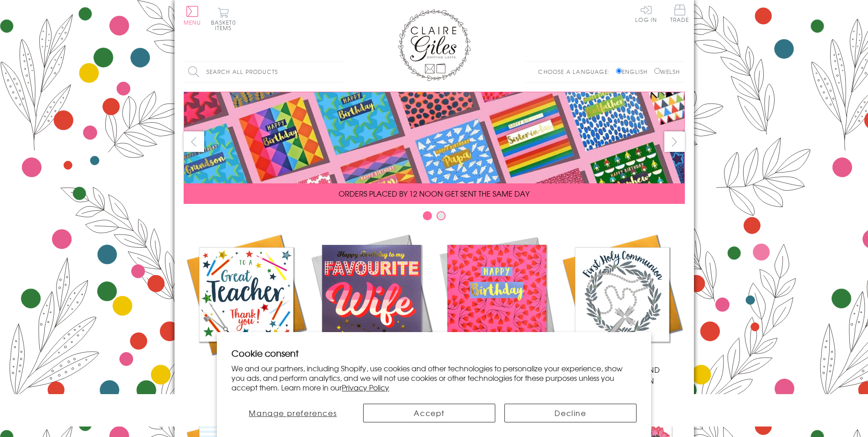  Describe the element at coordinates (622, 309) in the screenshot. I see `a: Communion and Confirmation` at that location.